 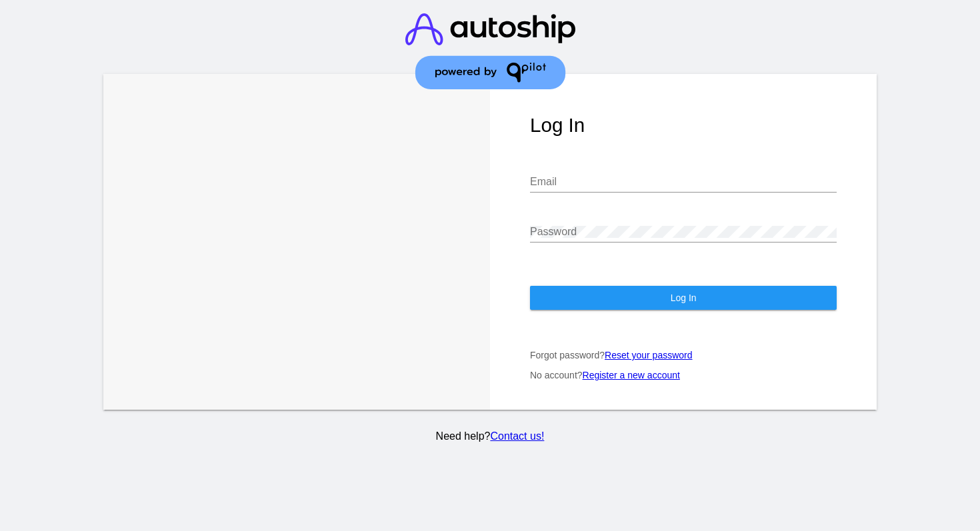 I want to click on a: Contact us!, so click(x=517, y=436).